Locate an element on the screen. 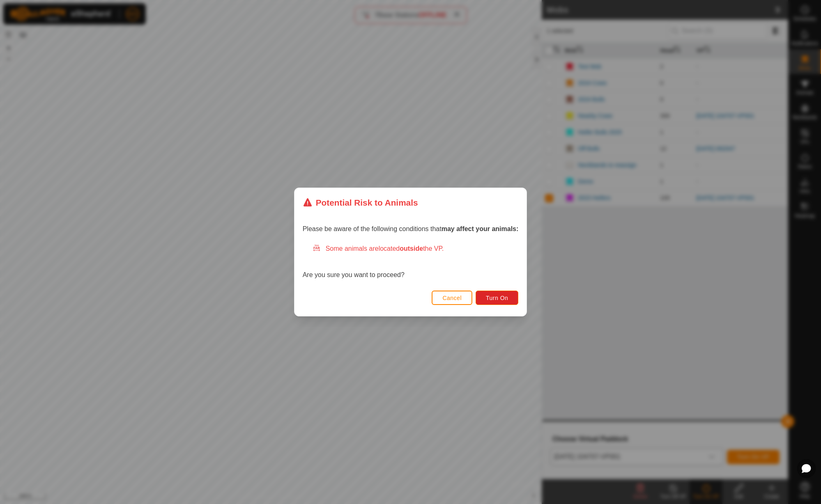 This screenshot has width=821, height=504. div: Potential Risk to Animals is located at coordinates (360, 202).